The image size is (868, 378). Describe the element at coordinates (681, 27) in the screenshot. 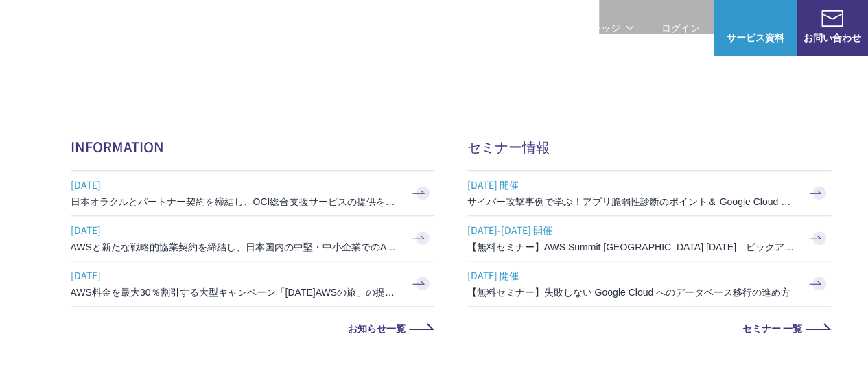

I see `a: ログイン` at that location.